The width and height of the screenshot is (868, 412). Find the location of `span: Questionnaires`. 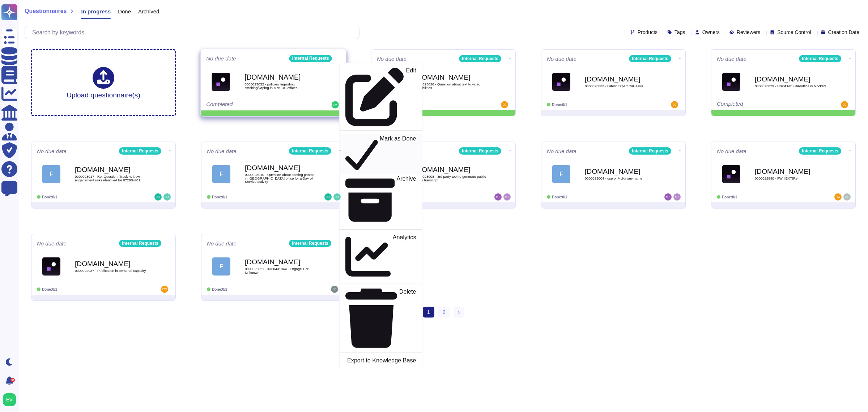

span: Questionnaires is located at coordinates (46, 11).